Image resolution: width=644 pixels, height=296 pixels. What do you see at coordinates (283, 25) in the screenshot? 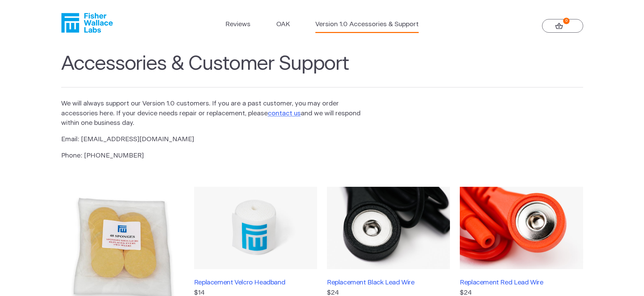
I see `a: OAK` at bounding box center [283, 25].